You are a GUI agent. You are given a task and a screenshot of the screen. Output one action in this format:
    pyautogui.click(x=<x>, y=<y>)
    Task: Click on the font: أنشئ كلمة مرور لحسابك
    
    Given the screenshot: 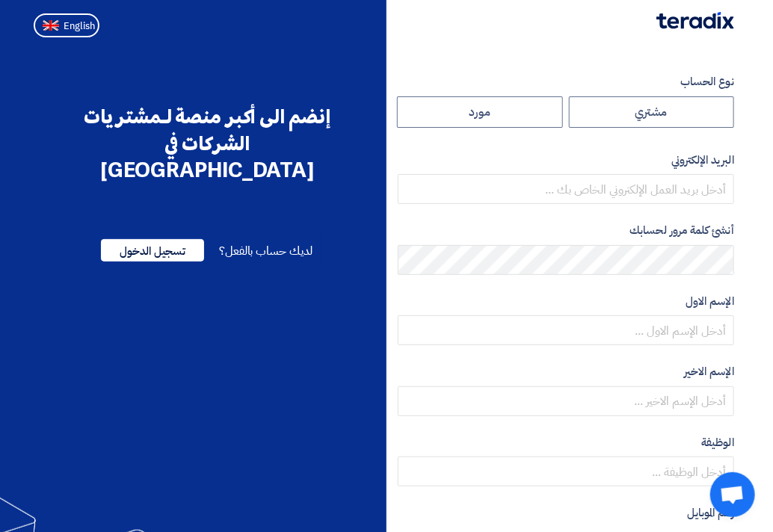 What is the action you would take?
    pyautogui.click(x=683, y=231)
    